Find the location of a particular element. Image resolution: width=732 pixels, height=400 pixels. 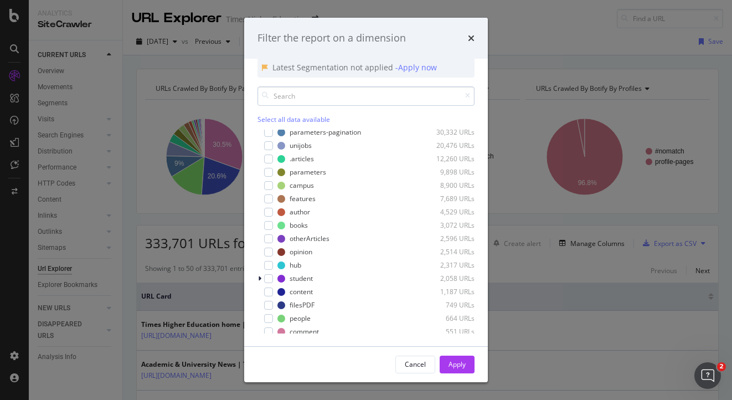

div: 1,187 URLs is located at coordinates (447, 291).